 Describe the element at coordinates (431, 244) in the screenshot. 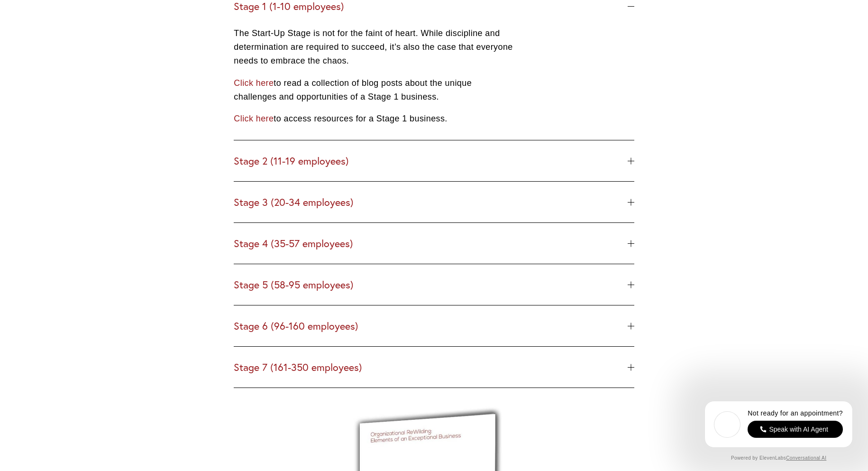

I see `span: Stage 4 (35-57 employees)` at that location.